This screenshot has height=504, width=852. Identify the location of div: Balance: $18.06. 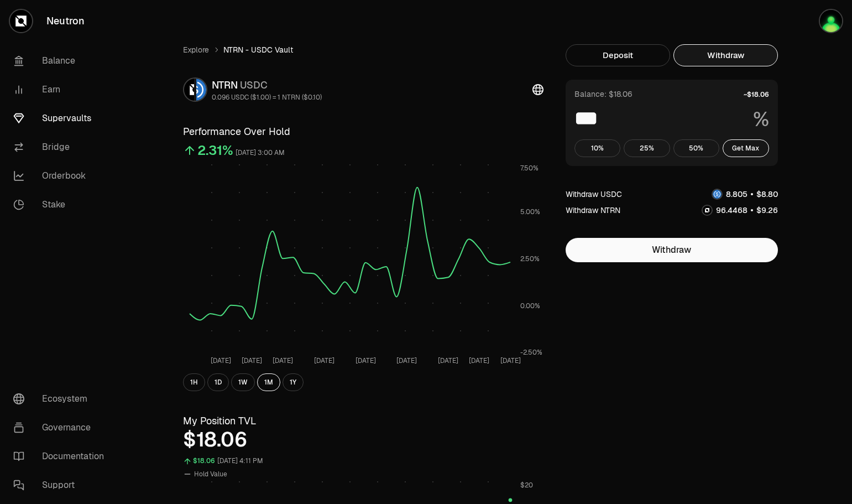
(603, 94).